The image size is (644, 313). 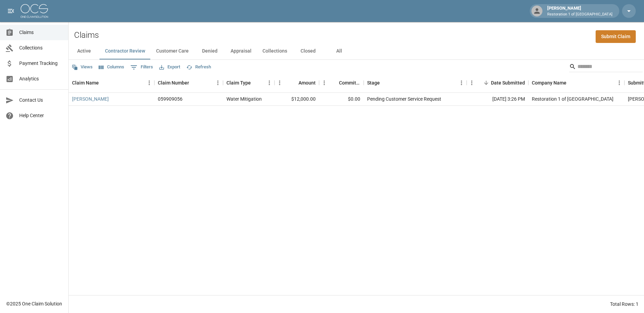 I want to click on button: Refresh, so click(x=199, y=67).